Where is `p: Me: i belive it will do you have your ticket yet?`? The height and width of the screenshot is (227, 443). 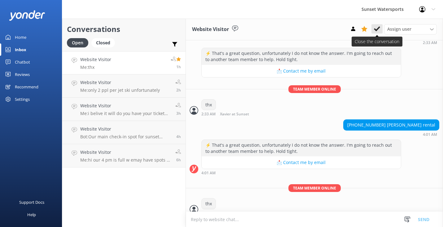 p: Me: i belive it will do you have your ticket yet? is located at coordinates (125, 113).